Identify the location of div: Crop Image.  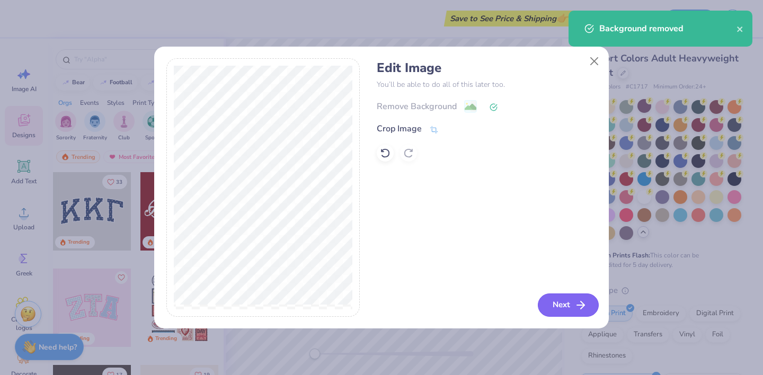
(399, 129).